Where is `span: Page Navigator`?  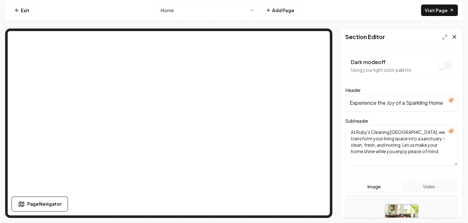 span: Page Navigator is located at coordinates (44, 204).